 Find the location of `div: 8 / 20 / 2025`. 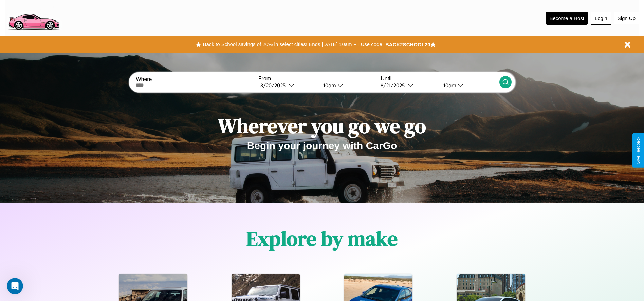

div: 8 / 20 / 2025 is located at coordinates (275, 85).